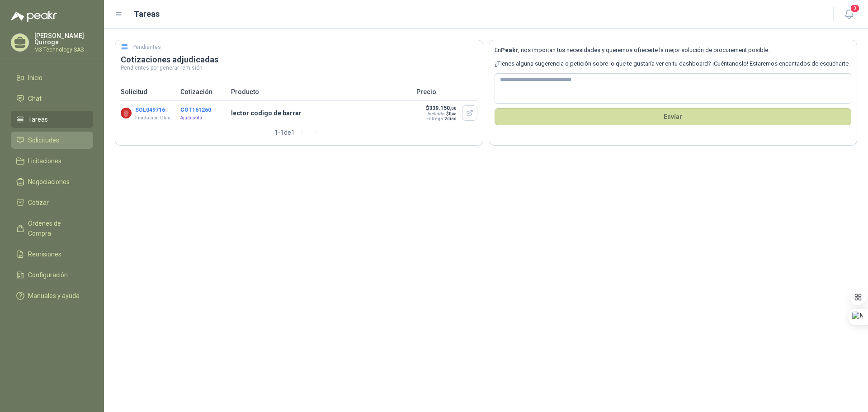  What do you see at coordinates (203, 92) in the screenshot?
I see `p: Cotización` at bounding box center [203, 92].